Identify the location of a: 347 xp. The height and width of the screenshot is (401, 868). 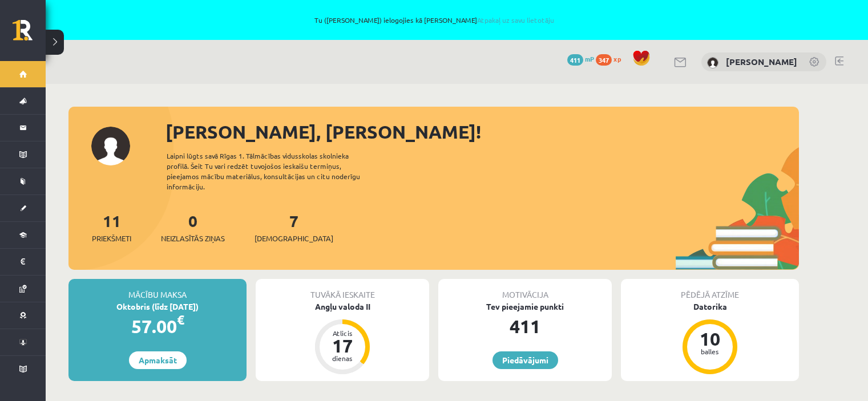
(611, 59).